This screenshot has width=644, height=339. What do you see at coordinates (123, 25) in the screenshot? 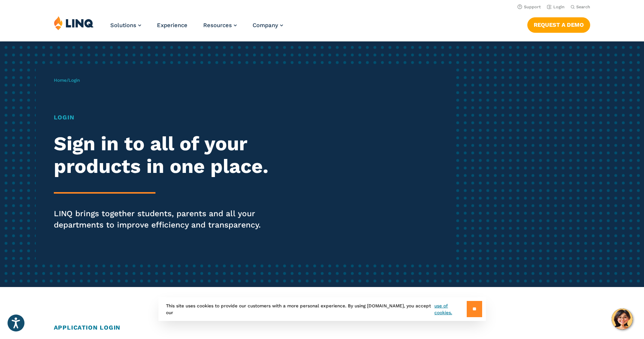
I see `span: Solutions` at bounding box center [123, 25].